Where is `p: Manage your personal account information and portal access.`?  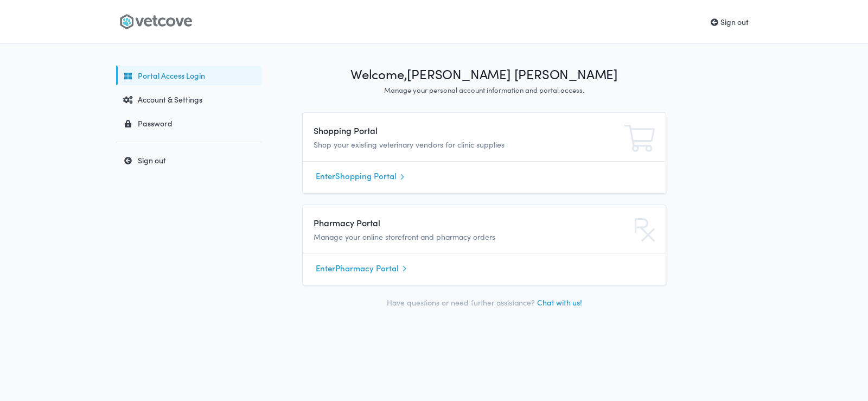 p: Manage your personal account information and portal access. is located at coordinates (484, 90).